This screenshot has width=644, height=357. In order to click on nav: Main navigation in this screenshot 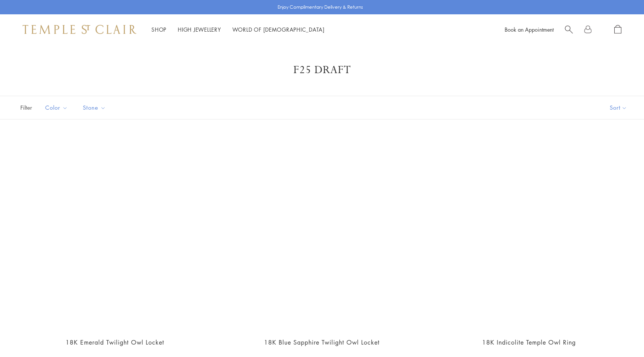, I will do `click(238, 30)`.